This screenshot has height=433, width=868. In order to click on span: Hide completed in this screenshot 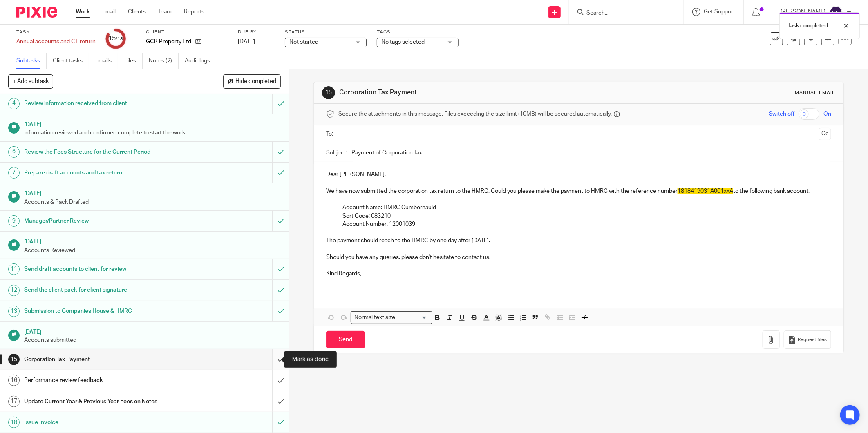, I will do `click(255, 82)`.